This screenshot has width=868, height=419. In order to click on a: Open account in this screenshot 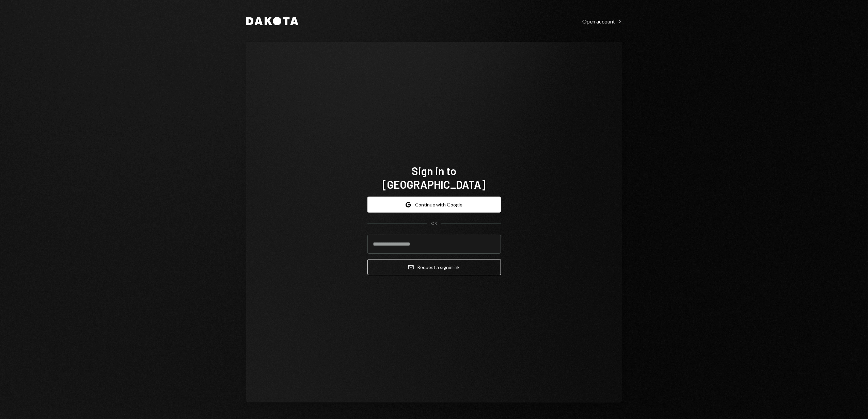, I will do `click(602, 21)`.